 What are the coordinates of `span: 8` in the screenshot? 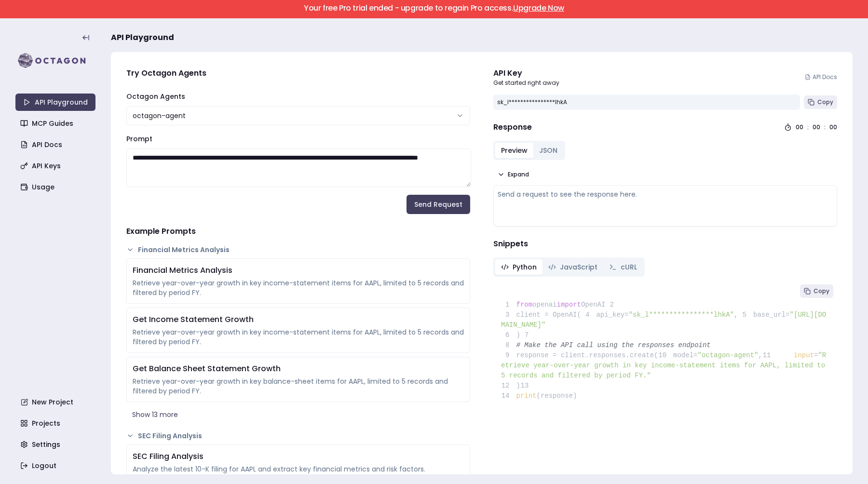 It's located at (509, 345).